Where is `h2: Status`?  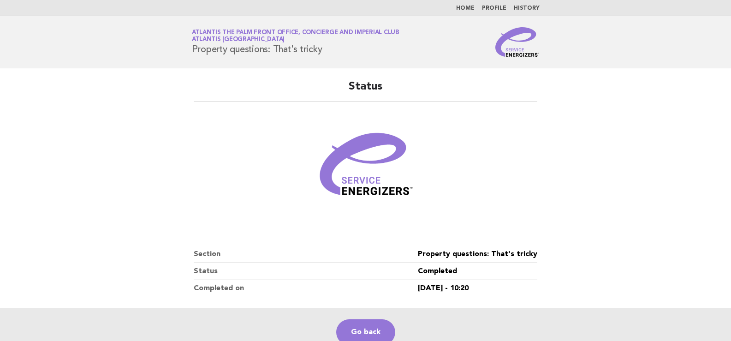 h2: Status is located at coordinates (365, 90).